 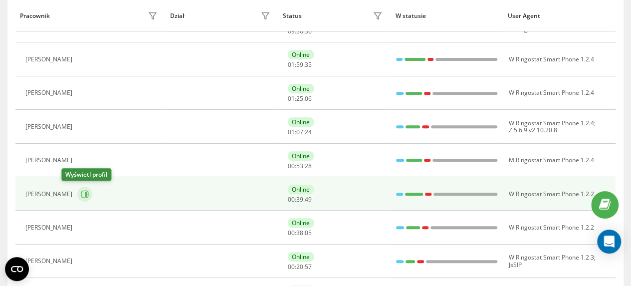 What do you see at coordinates (550, 160) in the screenshot?
I see `span: M Ringostat Smart Phone 1.2.4` at bounding box center [550, 160].